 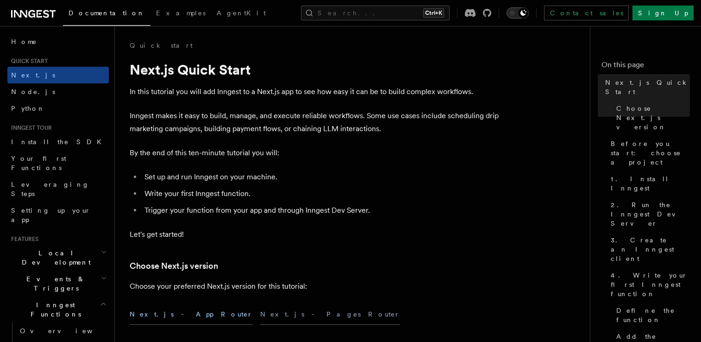 I want to click on button: Toggle dark mode, so click(x=518, y=13).